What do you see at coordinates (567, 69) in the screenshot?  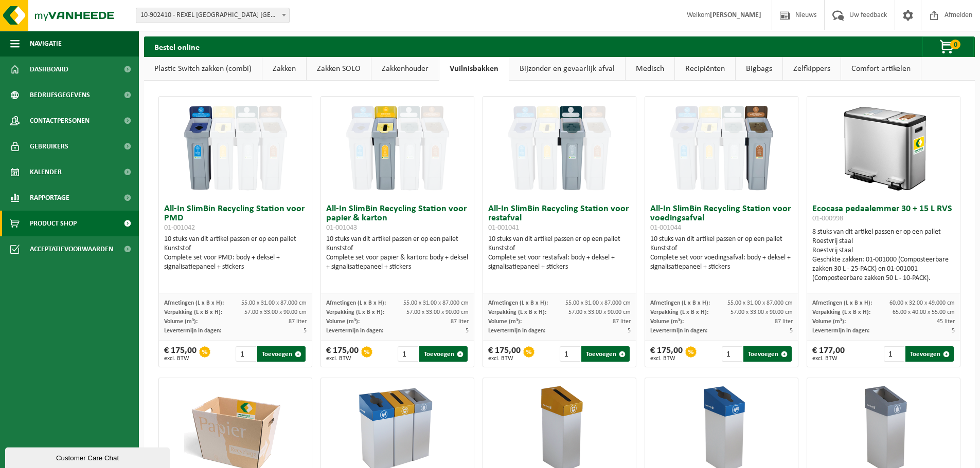 I see `a: Bijzonder en gevaarlijk afval` at bounding box center [567, 69].